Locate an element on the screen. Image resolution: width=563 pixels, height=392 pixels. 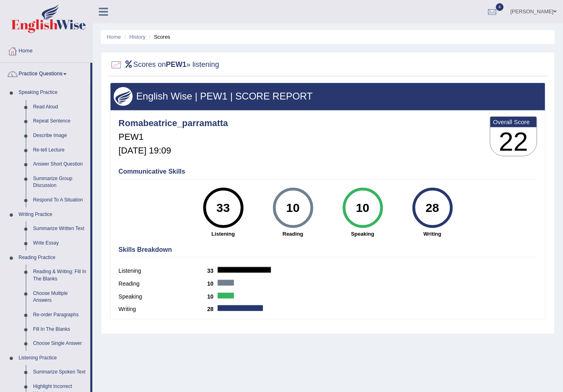
b: 28 is located at coordinates (213, 309).